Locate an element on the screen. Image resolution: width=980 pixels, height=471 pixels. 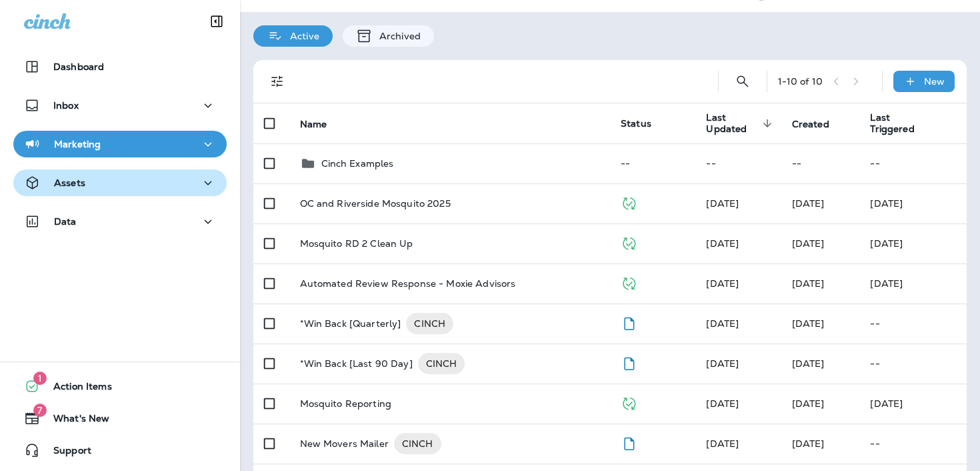
p: New Movers Mailer is located at coordinates (344, 444).